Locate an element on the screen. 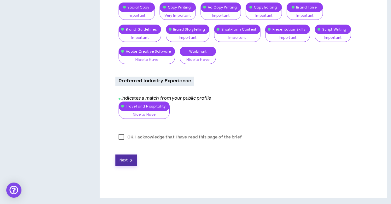 This screenshot has width=391, height=204. label: OK, I acknowledge that I have read this page of the brief is located at coordinates (180, 137).